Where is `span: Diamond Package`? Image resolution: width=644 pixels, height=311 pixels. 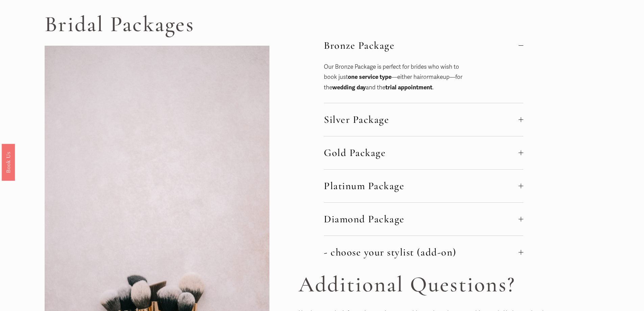 span: Diamond Package is located at coordinates (421, 219).